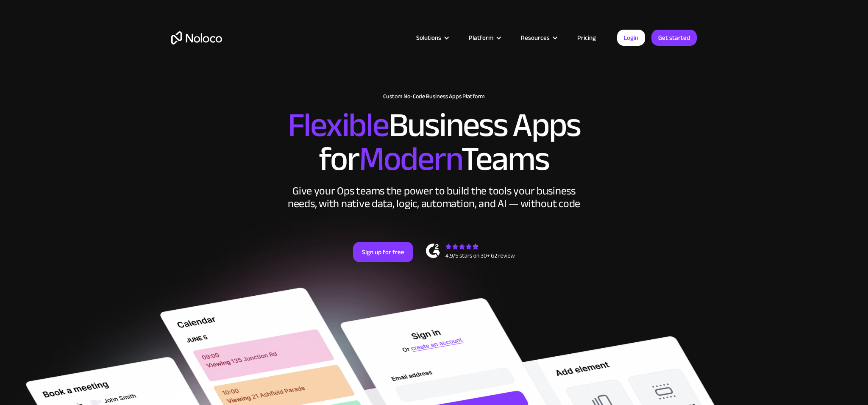 This screenshot has width=868, height=405. I want to click on span: Flexible, so click(338, 125).